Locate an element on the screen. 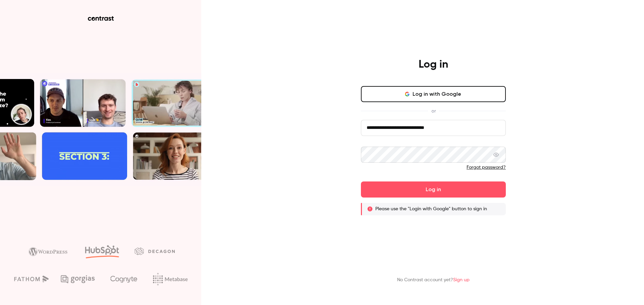  img: decagon is located at coordinates (154, 252).